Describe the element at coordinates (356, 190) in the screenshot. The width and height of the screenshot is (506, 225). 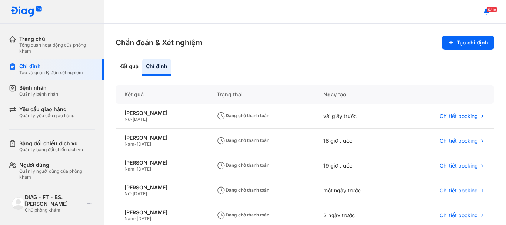
I see `div: một ngày trước` at that location.